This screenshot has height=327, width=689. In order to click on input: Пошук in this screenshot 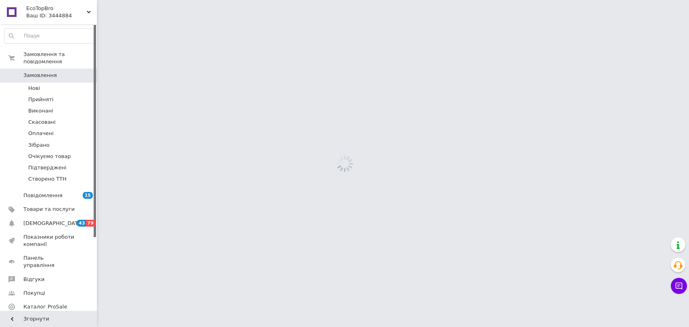, I will do `click(50, 36)`.